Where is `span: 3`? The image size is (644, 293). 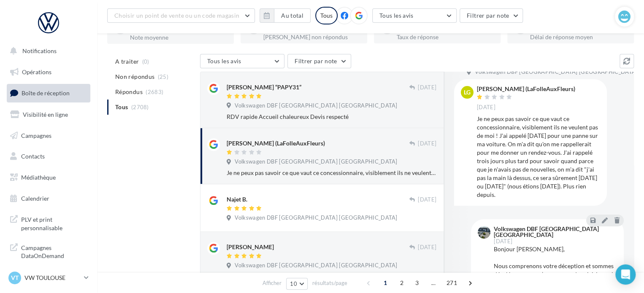 span: 3 is located at coordinates (417, 282).